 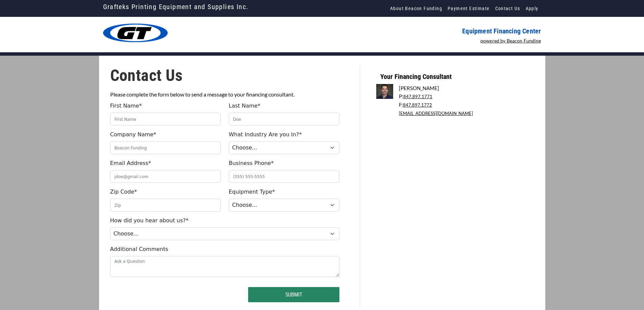 What do you see at coordinates (165, 177) in the screenshot?
I see `input: jdoe@gmail.com` at bounding box center [165, 177].